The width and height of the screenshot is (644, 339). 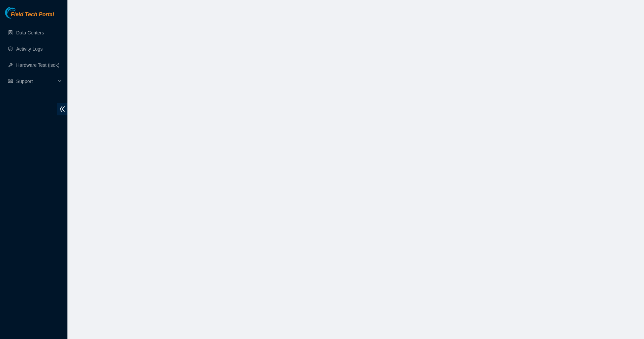 I want to click on span: Support, so click(x=36, y=81).